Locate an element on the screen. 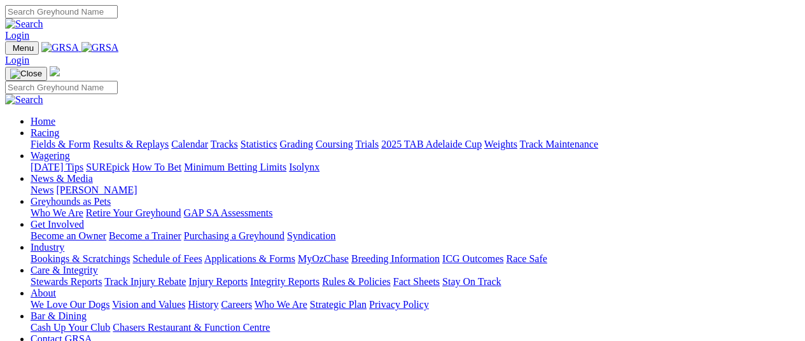  a: ICG Outcomes is located at coordinates (473, 258).